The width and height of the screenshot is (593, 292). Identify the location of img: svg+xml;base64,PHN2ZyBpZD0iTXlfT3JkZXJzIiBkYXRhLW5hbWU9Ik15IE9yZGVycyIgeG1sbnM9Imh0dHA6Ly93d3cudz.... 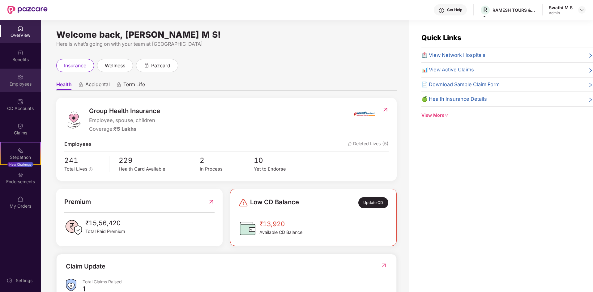
(20, 199).